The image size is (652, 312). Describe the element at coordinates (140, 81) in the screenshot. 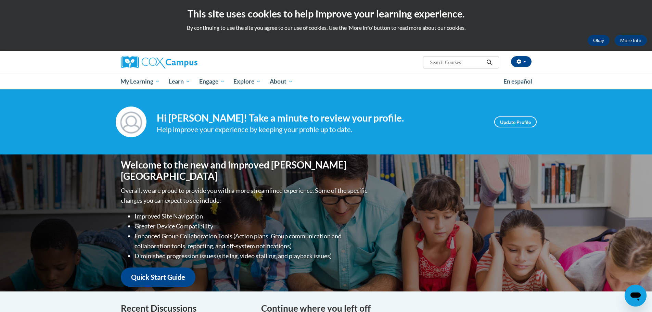

I see `span: My Learning` at that location.